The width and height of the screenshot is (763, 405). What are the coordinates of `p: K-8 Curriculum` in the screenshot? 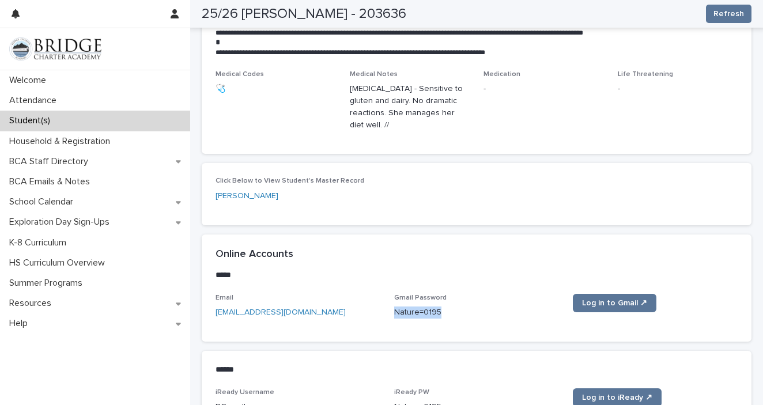 It's located at (40, 243).